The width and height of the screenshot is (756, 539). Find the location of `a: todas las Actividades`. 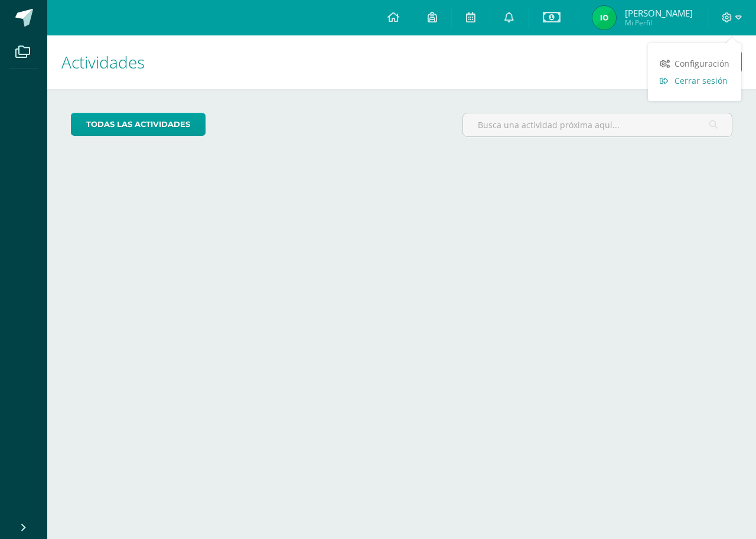

a: todas las Actividades is located at coordinates (138, 124).